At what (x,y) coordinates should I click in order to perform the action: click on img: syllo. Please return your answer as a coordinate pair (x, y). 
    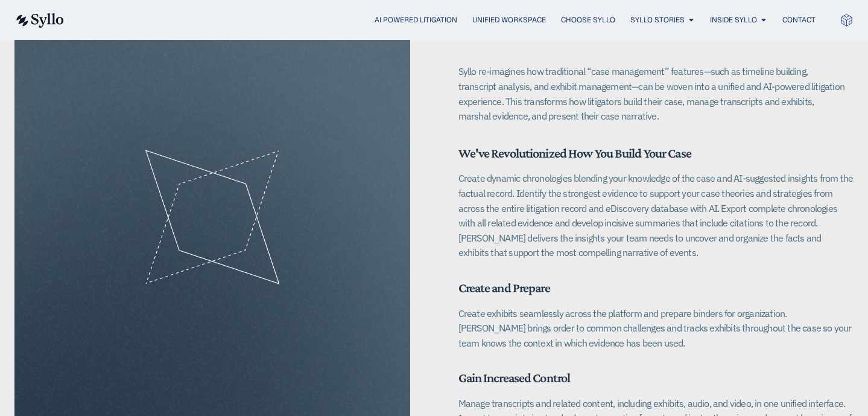
    Looking at the image, I should click on (39, 21).